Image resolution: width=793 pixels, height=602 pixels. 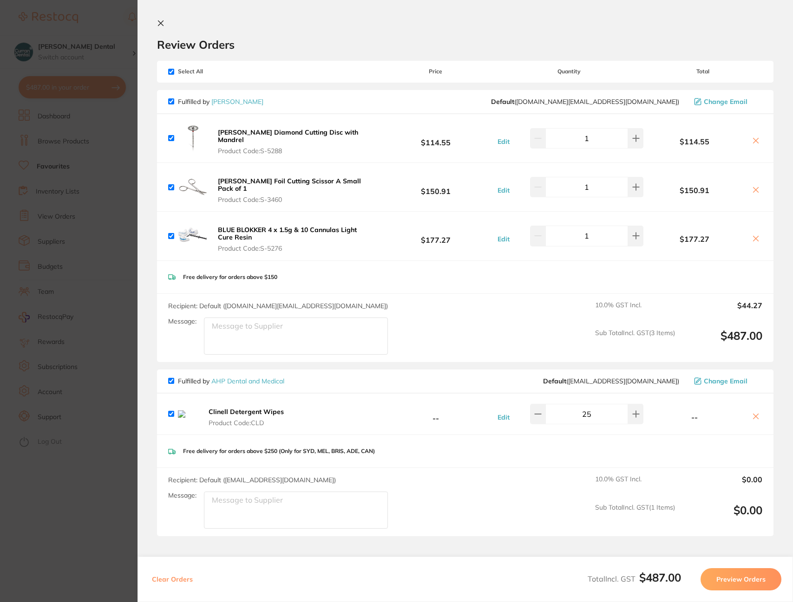 I want to click on span: customer.care@henryschein.com.au, so click(x=585, y=102).